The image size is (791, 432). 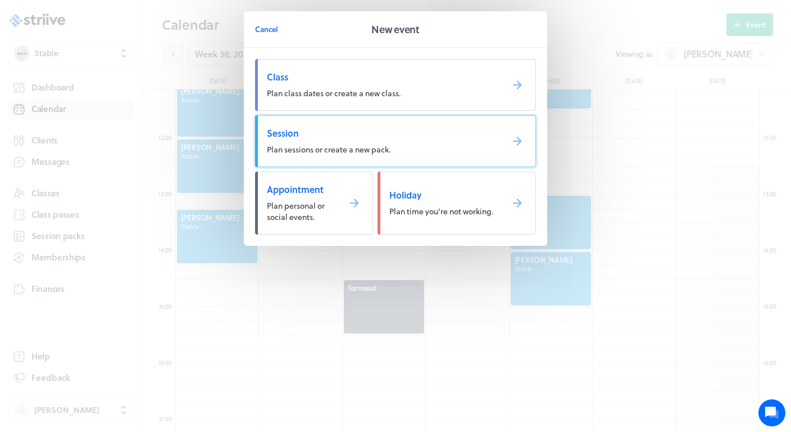 What do you see at coordinates (380, 77) in the screenshot?
I see `span: Class` at bounding box center [380, 77].